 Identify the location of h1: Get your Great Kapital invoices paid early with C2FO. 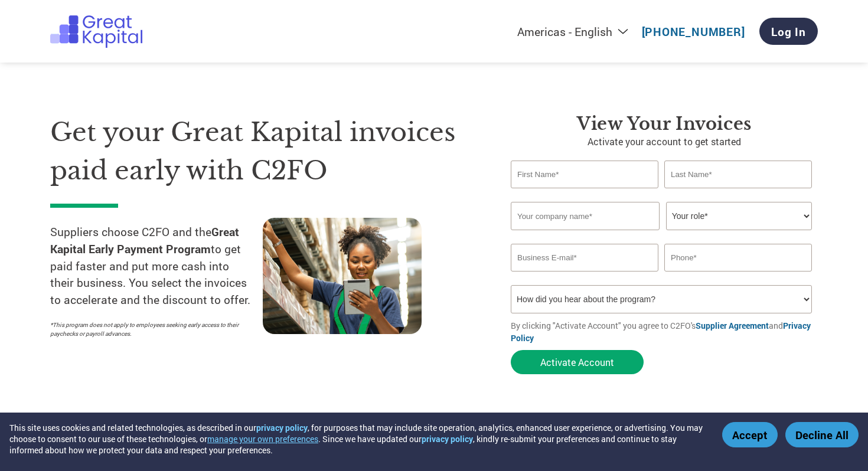
(263, 151).